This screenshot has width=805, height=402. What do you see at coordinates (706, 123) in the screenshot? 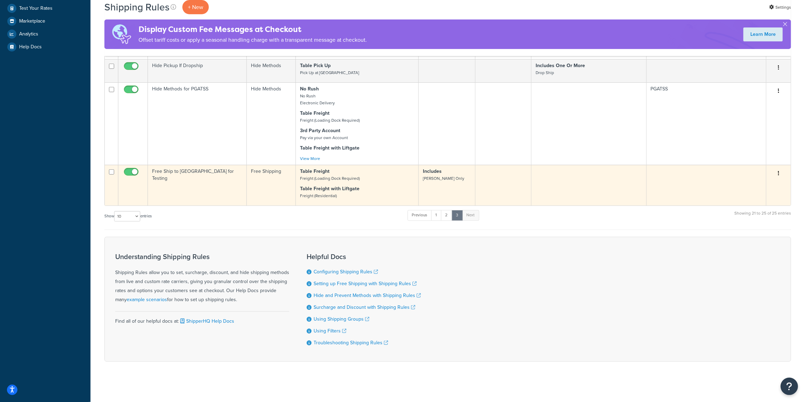
I see `td: PGATSS` at bounding box center [706, 123].